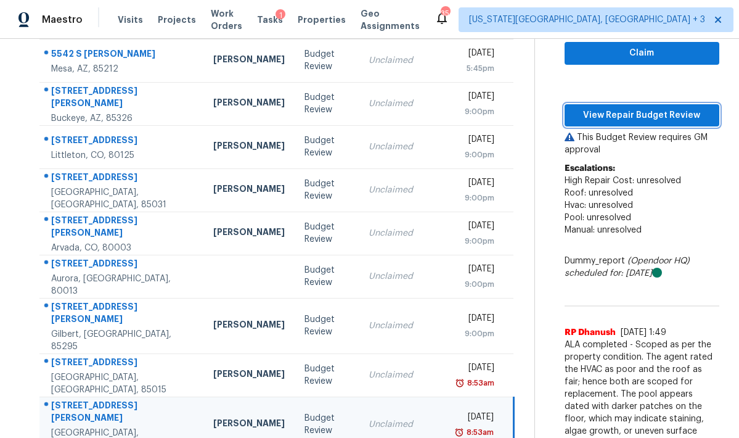 This screenshot has width=739, height=438. Describe the element at coordinates (642, 53) in the screenshot. I see `button: Claim` at that location.